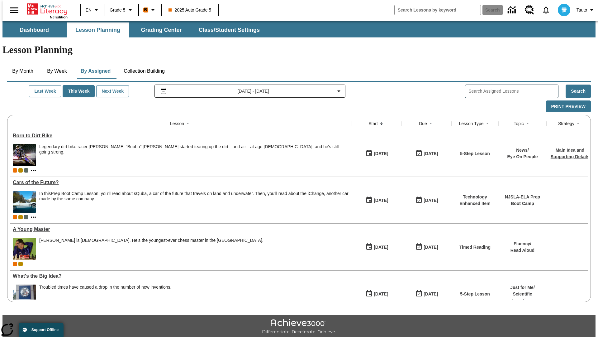  I want to click on button: By Week, so click(57, 71).